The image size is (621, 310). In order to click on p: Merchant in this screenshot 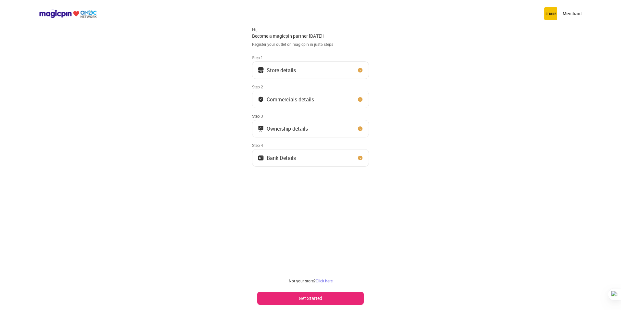, I will do `click(572, 14)`.